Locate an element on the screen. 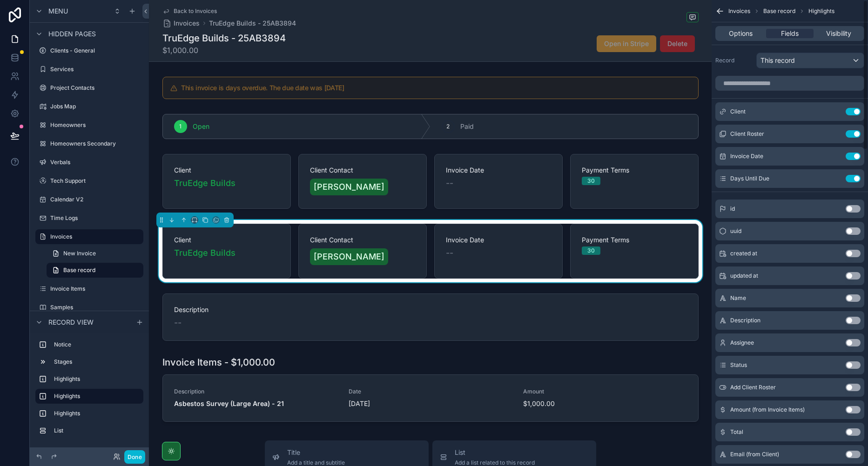  a: Samples is located at coordinates (90, 308).